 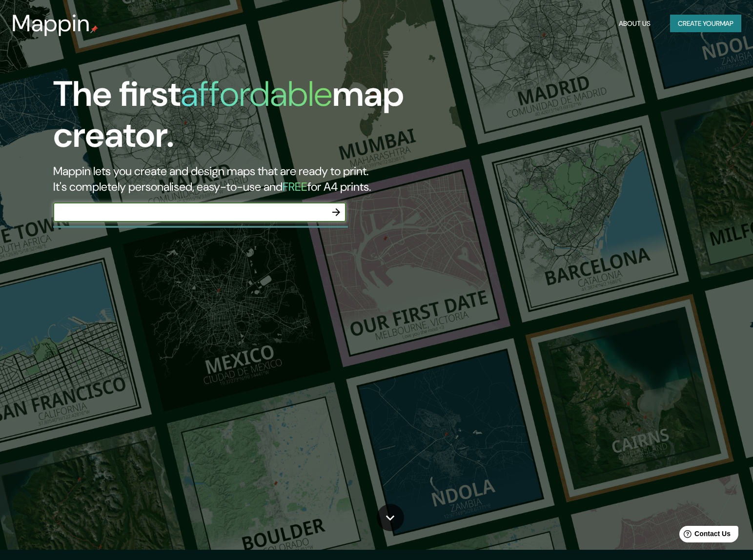 I want to click on h3: Mappin, so click(x=51, y=24).